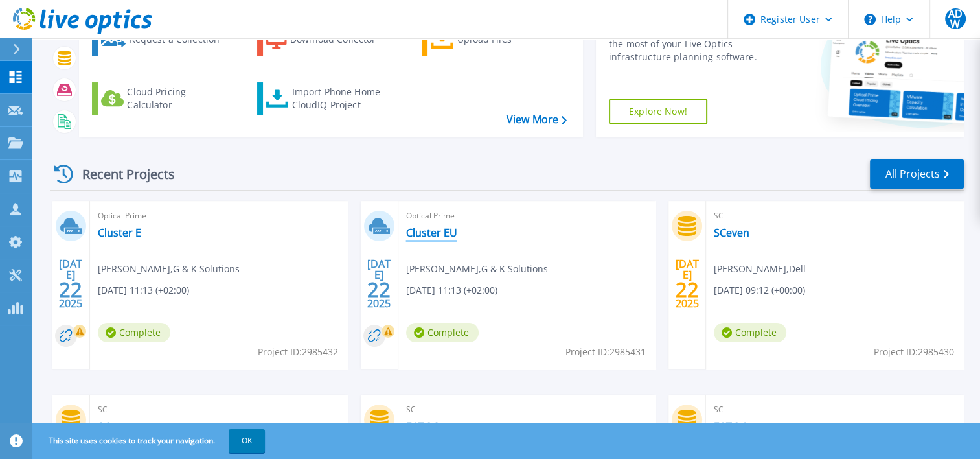 The width and height of the screenshot is (980, 459). Describe the element at coordinates (163, 99) in the screenshot. I see `a: Cloud Pricing Calculator` at that location.